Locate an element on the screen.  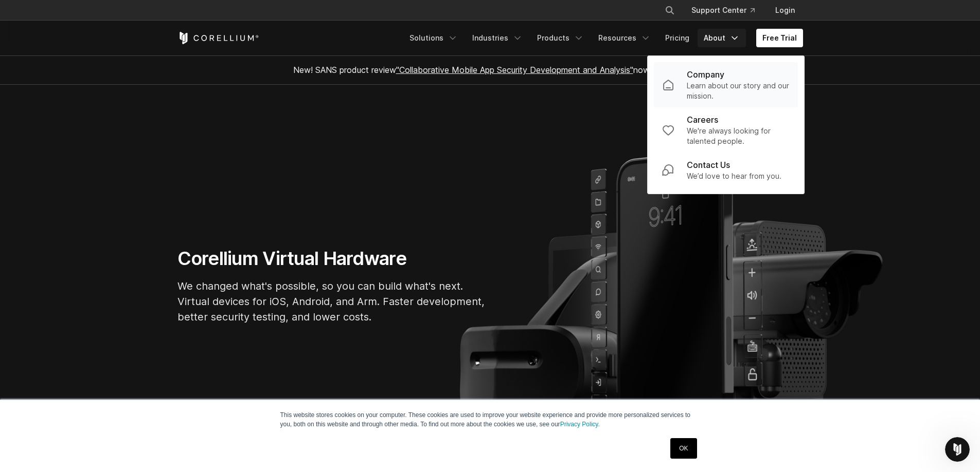
p: We changed what's possible, so you can build what's next. Virtual devices for iOS, Android, and A... is located at coordinates (332, 301).